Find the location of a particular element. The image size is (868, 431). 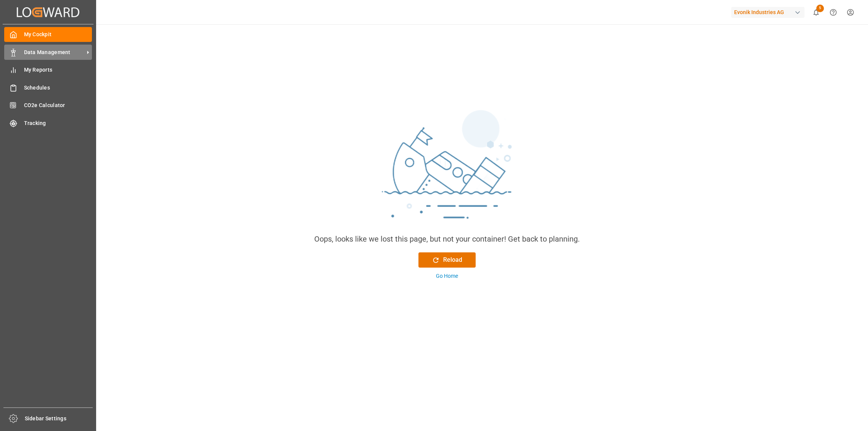

a: CO2e Calculator is located at coordinates (48, 105).